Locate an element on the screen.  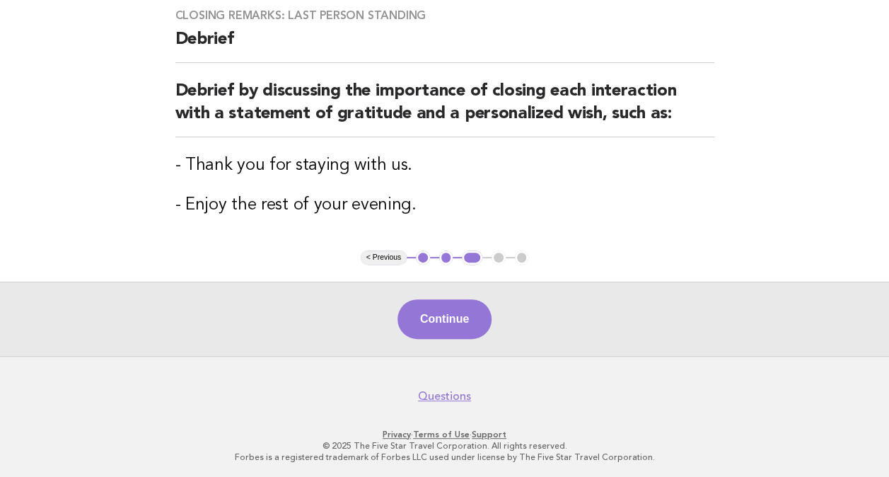
a: Privacy is located at coordinates (397, 434).